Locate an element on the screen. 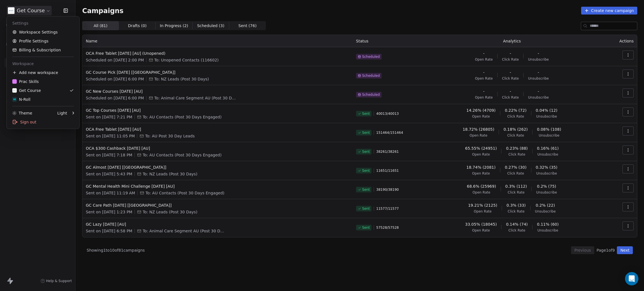  div: Workspace is located at coordinates (43, 64).